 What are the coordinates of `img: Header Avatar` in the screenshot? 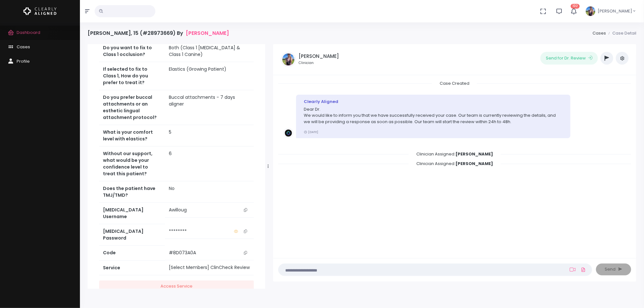 It's located at (591, 11).